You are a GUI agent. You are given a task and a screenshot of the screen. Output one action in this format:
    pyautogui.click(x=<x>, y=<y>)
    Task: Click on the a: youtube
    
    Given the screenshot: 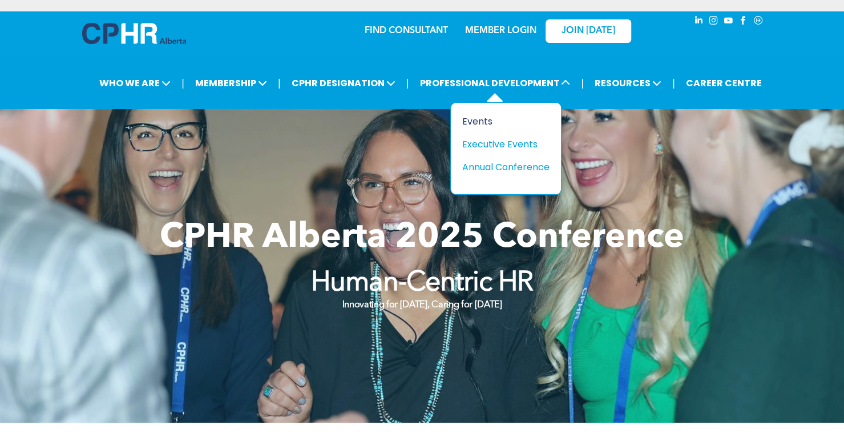 What is the action you would take?
    pyautogui.click(x=729, y=22)
    